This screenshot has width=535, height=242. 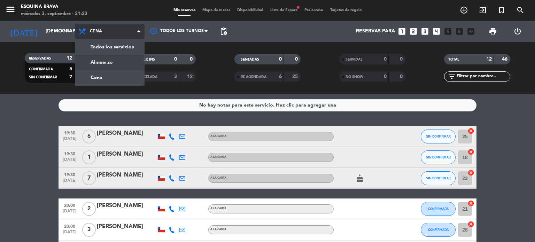 I want to click on i: arrow_drop_down, so click(x=69, y=31).